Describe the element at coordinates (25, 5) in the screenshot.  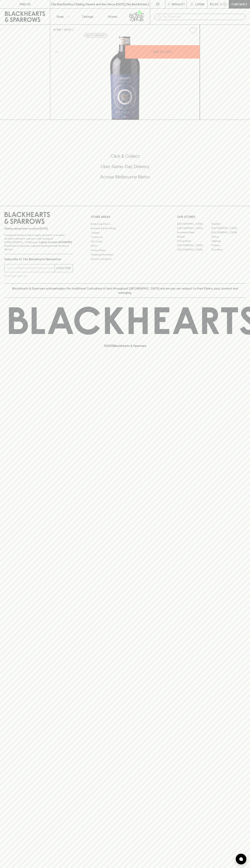
I see `p: FIND US` at that location.